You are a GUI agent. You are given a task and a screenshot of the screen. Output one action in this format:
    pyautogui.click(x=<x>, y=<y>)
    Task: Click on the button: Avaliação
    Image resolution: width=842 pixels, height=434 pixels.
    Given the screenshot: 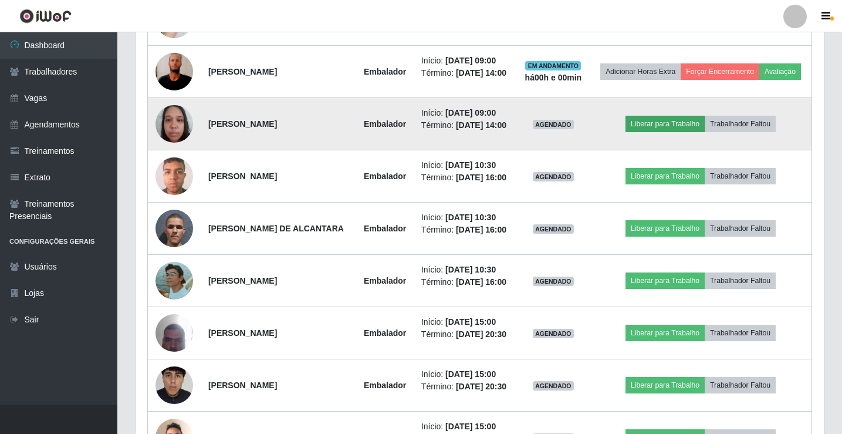 What is the action you would take?
    pyautogui.click(x=780, y=72)
    